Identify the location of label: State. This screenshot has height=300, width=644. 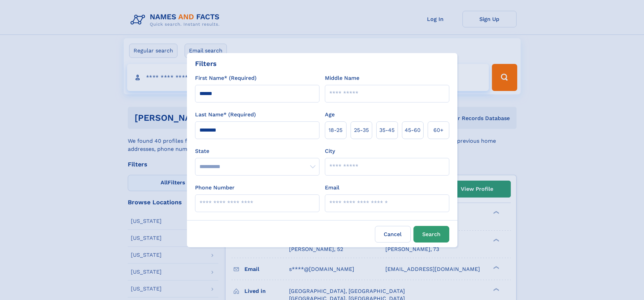
(257, 151).